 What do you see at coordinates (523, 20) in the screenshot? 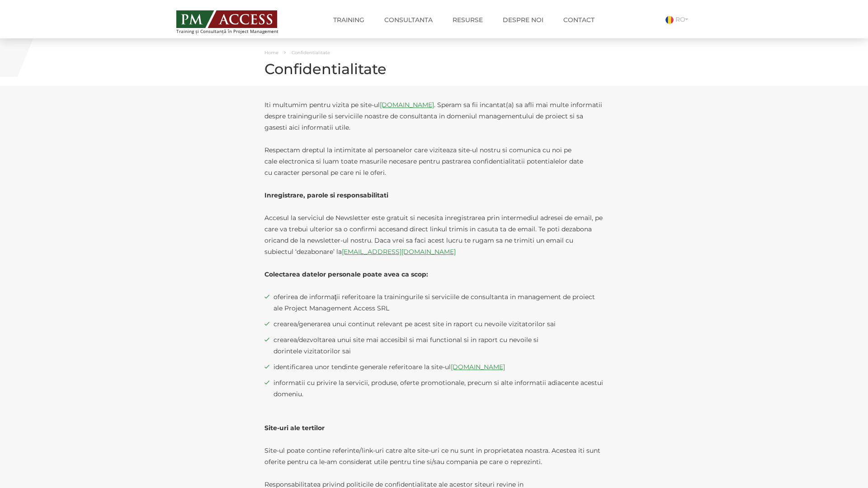
I see `a: Despre noi` at bounding box center [523, 20].